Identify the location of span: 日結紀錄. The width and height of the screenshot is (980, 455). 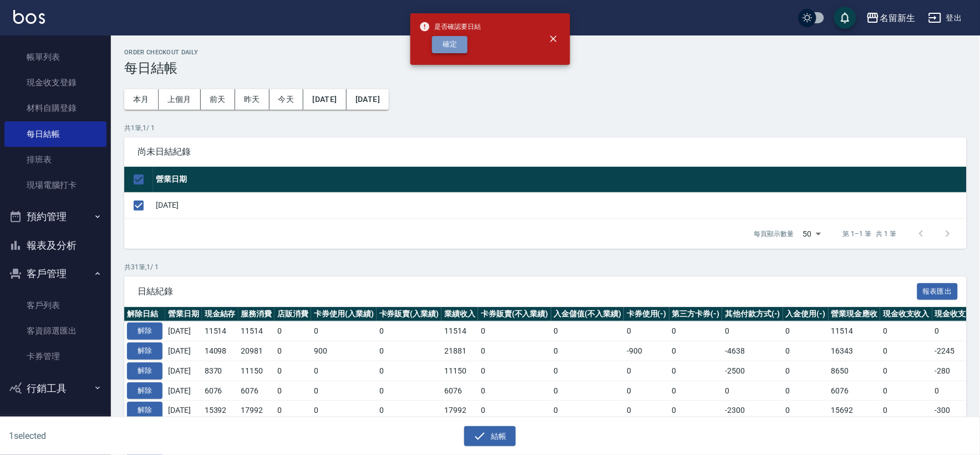
(527, 292).